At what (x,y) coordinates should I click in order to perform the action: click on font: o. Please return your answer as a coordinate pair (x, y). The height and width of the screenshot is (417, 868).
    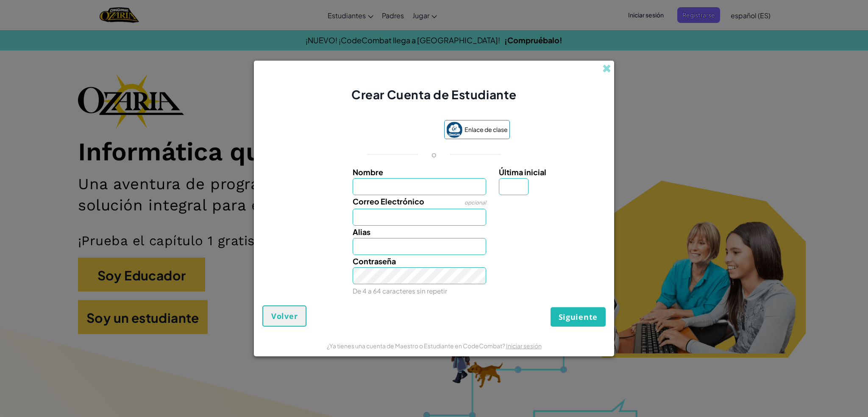
    Looking at the image, I should click on (434, 154).